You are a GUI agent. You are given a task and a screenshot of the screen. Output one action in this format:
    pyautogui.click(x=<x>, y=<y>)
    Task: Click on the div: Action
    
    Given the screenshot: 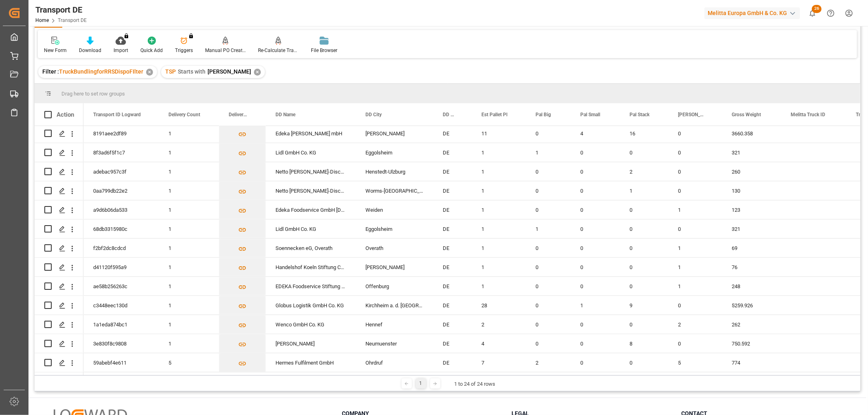 What is the action you would take?
    pyautogui.click(x=65, y=115)
    